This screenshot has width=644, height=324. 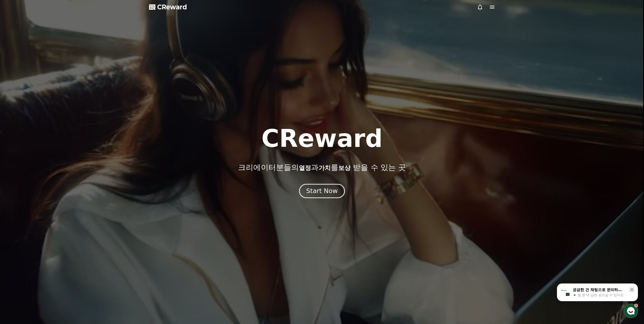 I want to click on span: 대화, so click(x=49, y=170).